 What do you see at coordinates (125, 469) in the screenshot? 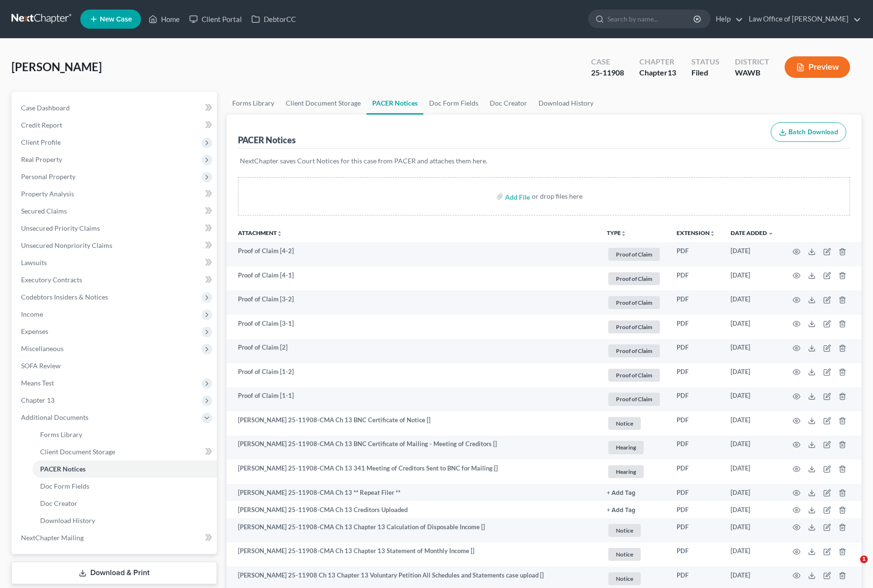
I see `a: PACER Notices` at bounding box center [125, 469].